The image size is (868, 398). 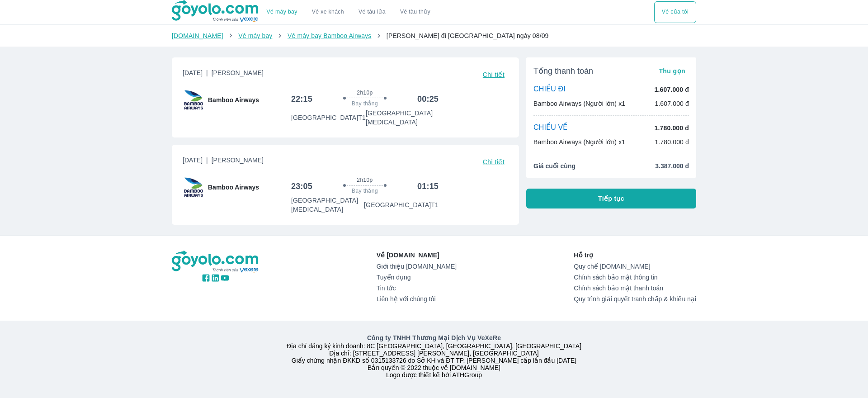 I want to click on img: logo, so click(x=216, y=262).